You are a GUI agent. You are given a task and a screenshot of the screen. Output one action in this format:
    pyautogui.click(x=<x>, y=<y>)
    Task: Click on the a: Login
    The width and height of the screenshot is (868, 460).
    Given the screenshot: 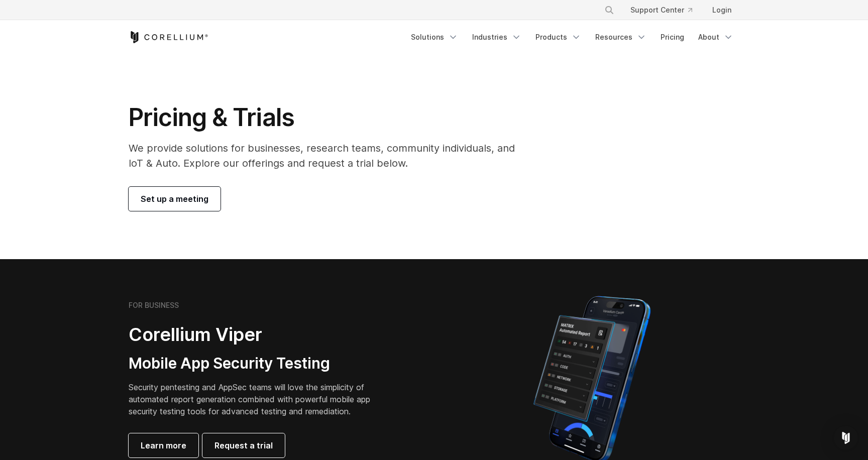 What is the action you would take?
    pyautogui.click(x=722, y=10)
    